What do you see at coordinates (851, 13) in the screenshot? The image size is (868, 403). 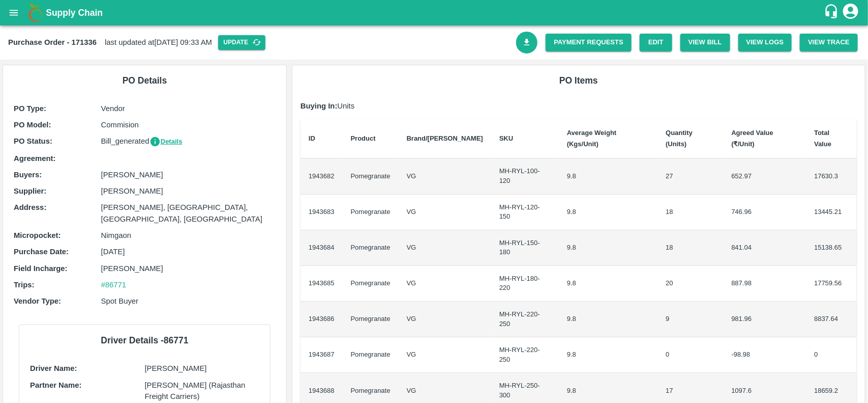 I see `div: account of current user` at bounding box center [851, 13].